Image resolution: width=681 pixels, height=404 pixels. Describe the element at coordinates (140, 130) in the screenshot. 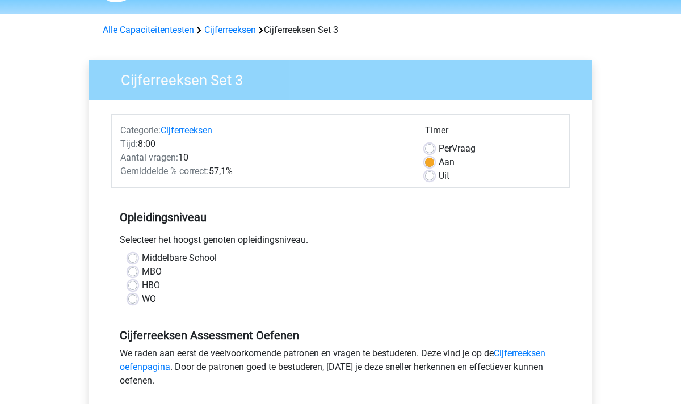

I see `span: Categorie:` at that location.